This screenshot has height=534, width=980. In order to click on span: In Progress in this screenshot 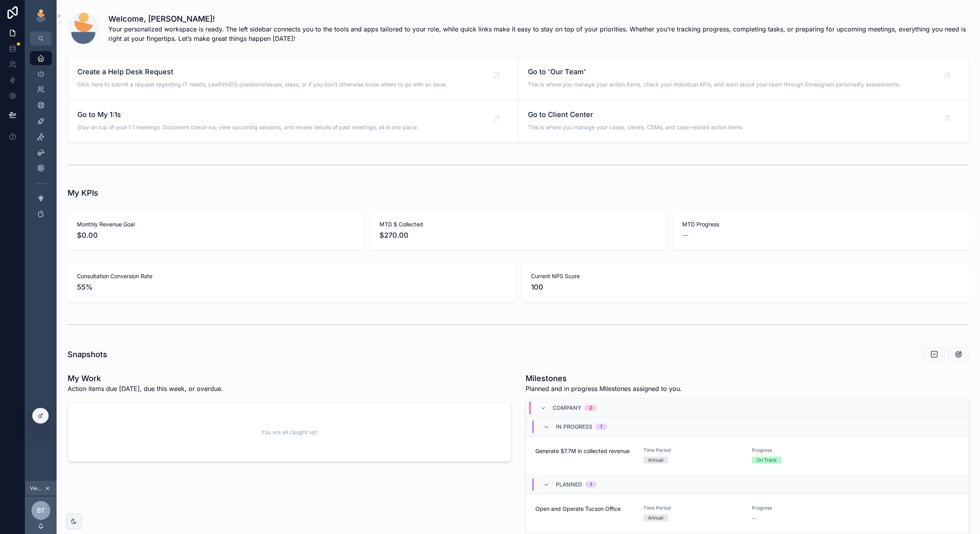, I will do `click(574, 427)`.